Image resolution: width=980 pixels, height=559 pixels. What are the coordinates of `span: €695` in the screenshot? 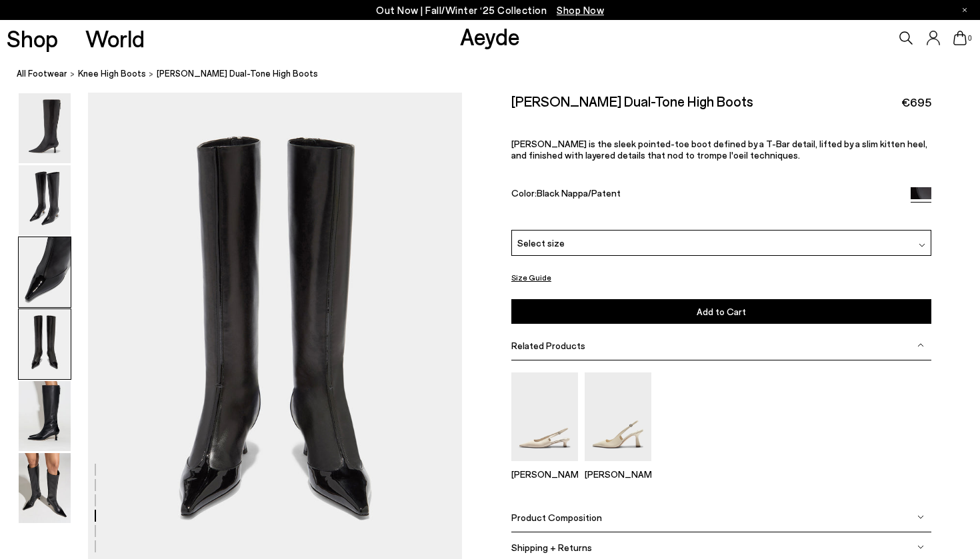 It's located at (916, 102).